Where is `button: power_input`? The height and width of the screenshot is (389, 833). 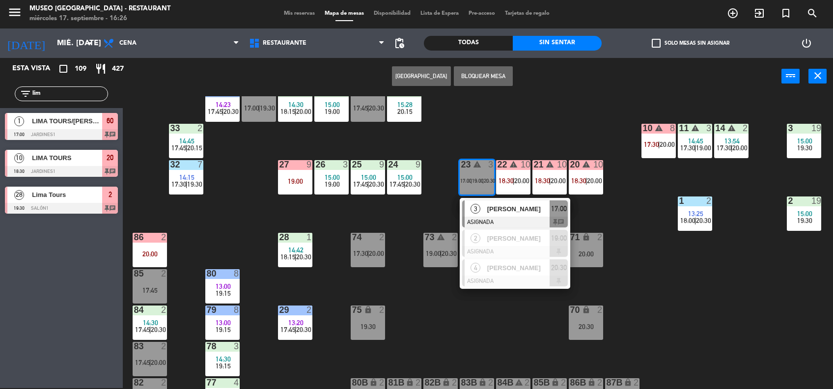
button: power_input is located at coordinates (790, 76).